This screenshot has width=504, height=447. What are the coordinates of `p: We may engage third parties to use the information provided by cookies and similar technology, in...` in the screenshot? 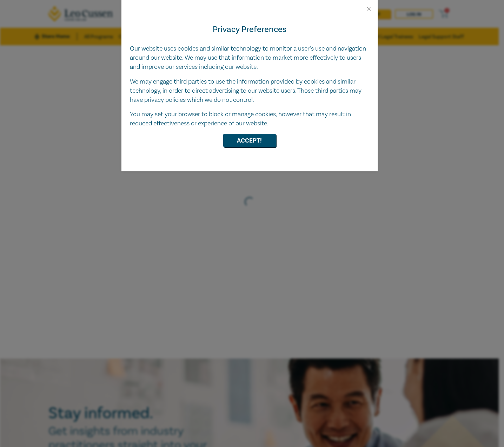 It's located at (249, 91).